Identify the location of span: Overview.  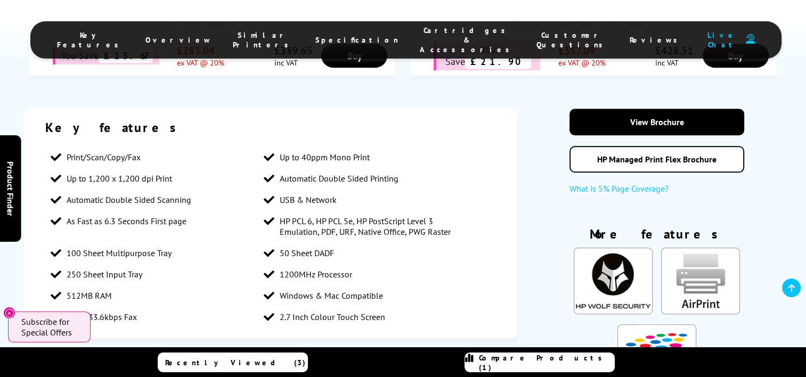
(178, 40).